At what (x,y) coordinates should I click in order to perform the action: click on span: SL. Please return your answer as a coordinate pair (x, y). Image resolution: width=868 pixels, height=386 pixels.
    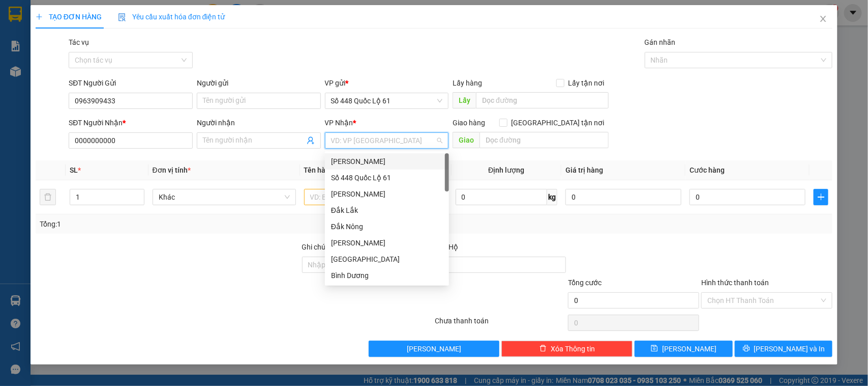
    Looking at the image, I should click on (73, 170).